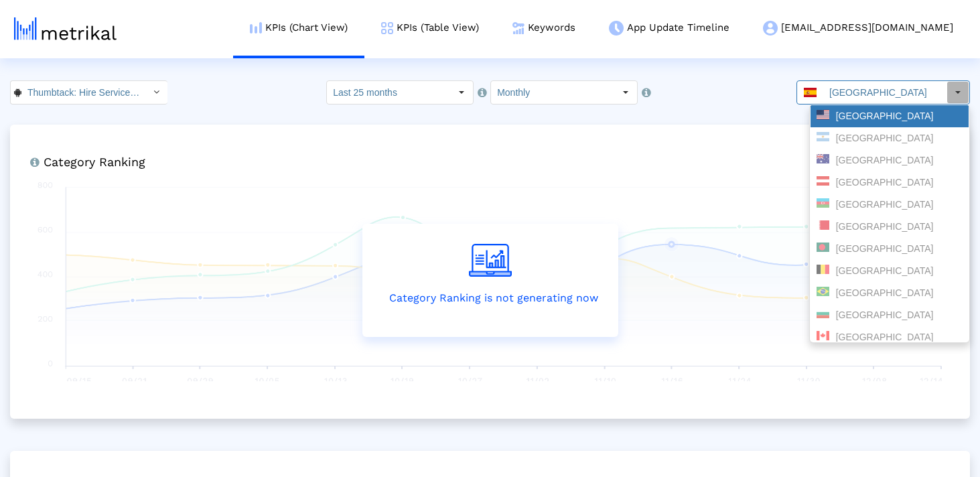 This screenshot has height=477, width=980. I want to click on h6: Category Ranking, so click(490, 160).